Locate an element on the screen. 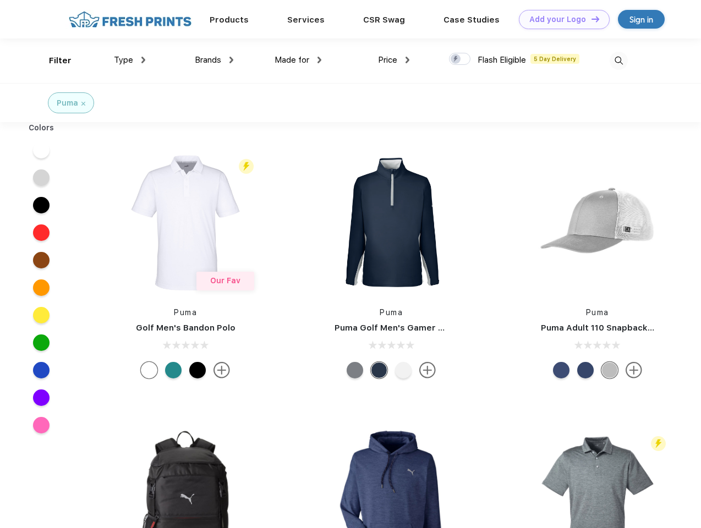  div: Peacoat with Qut Shd is located at coordinates (586, 370).